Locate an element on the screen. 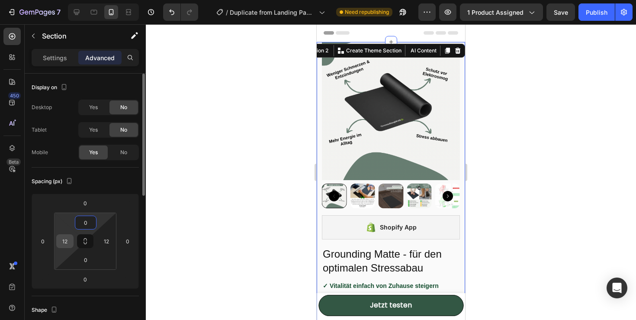  button: 7 is located at coordinates (34, 12).